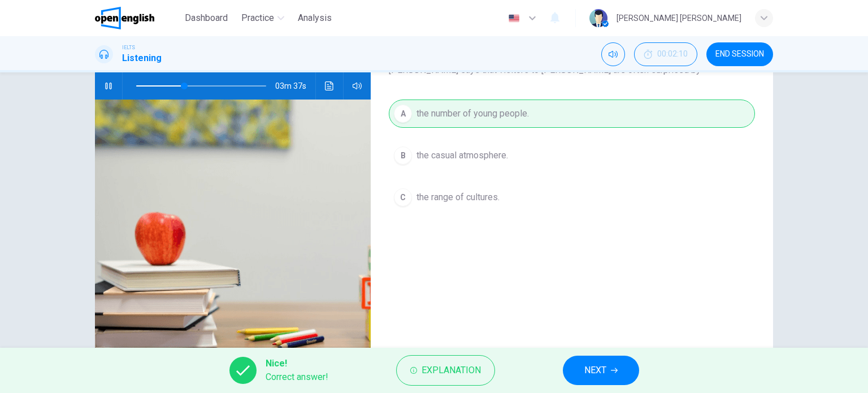  Describe the element at coordinates (599, 18) in the screenshot. I see `img: Profile picture` at that location.